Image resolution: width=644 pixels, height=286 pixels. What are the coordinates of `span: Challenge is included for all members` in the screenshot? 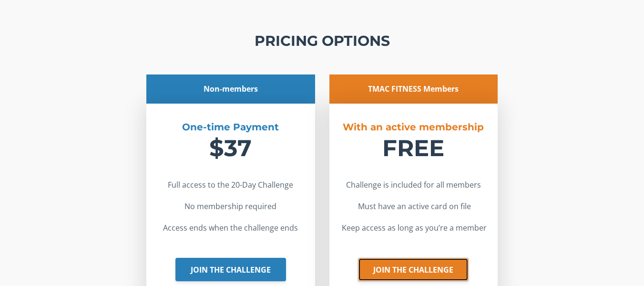 It's located at (413, 185).